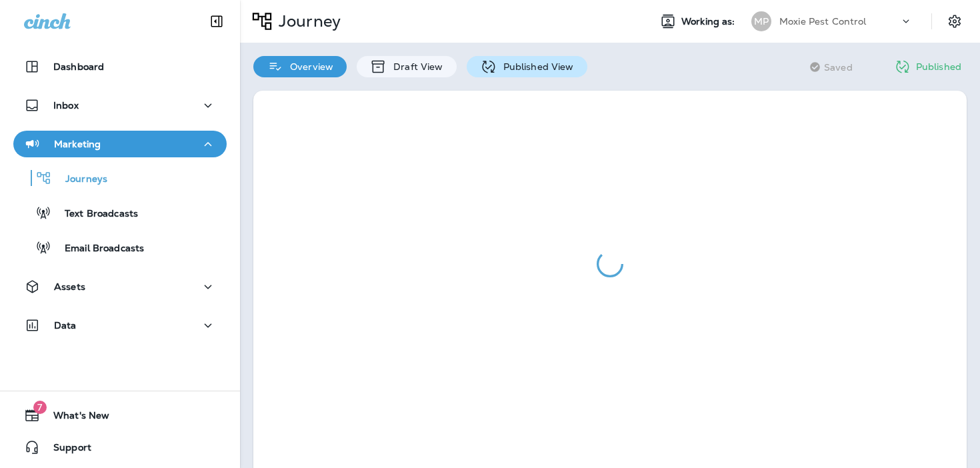 This screenshot has width=980, height=468. Describe the element at coordinates (761, 21) in the screenshot. I see `div: MP` at that location.